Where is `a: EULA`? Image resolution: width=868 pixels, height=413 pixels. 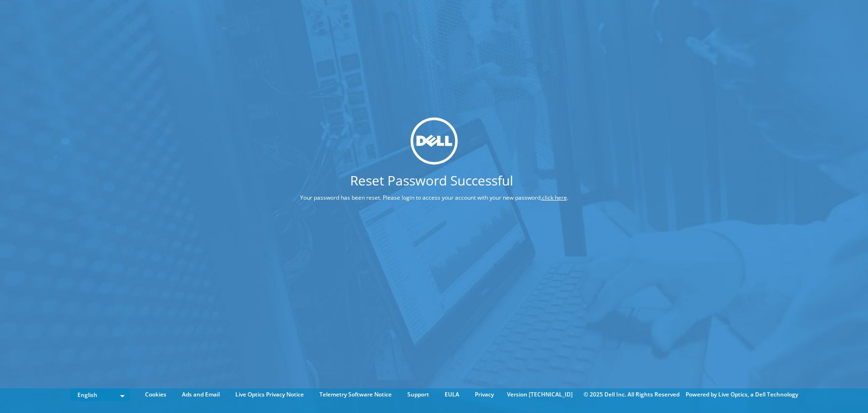 a: EULA is located at coordinates (451, 394).